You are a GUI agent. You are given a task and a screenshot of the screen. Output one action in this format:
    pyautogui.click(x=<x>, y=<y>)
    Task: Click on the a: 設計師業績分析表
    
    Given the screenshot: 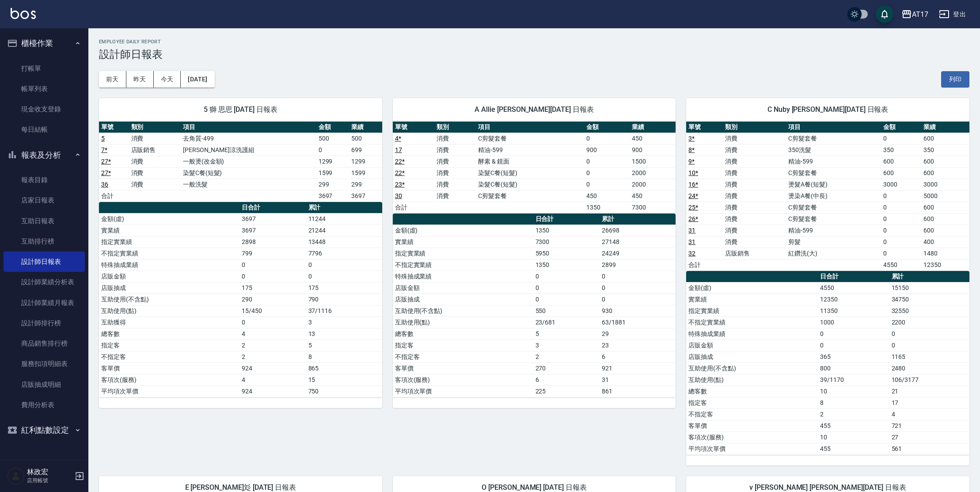 What is the action you would take?
    pyautogui.click(x=45, y=282)
    